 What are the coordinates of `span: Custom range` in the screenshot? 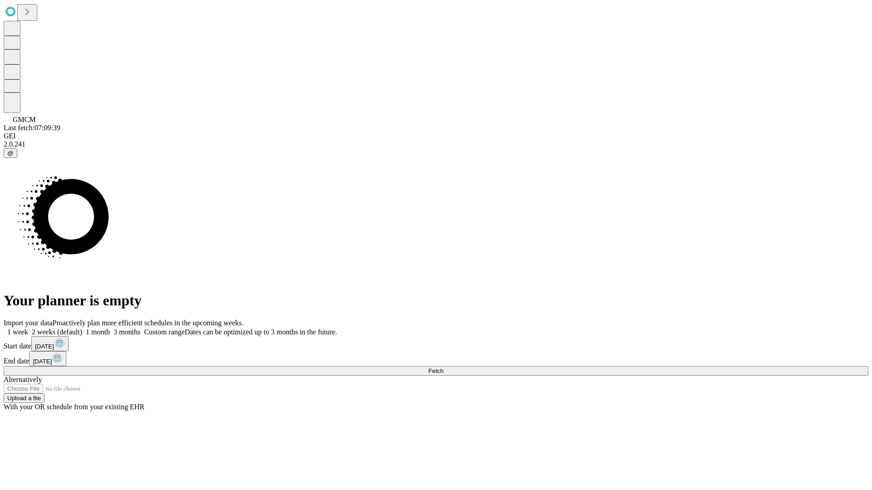 It's located at (164, 332).